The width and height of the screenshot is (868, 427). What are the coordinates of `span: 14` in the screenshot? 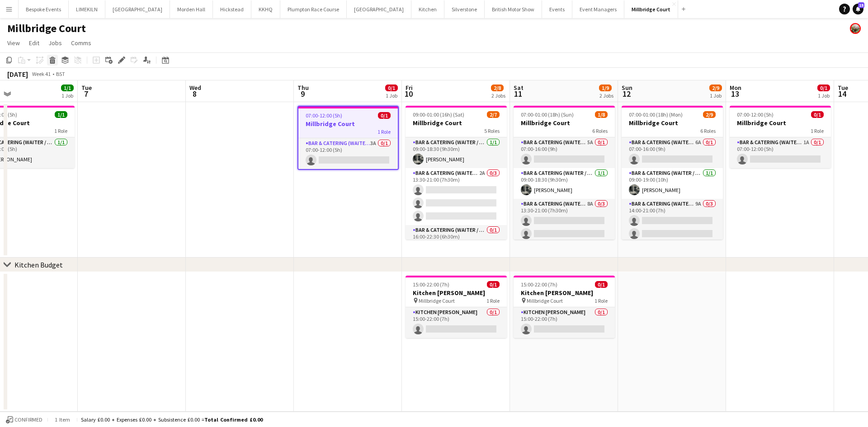 It's located at (842, 93).